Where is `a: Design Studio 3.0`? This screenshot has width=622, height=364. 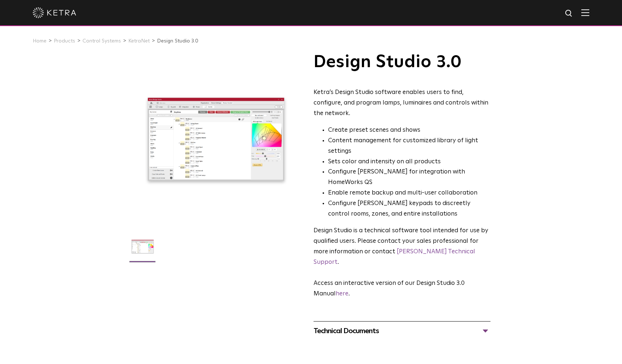 a: Design Studio 3.0 is located at coordinates (178, 41).